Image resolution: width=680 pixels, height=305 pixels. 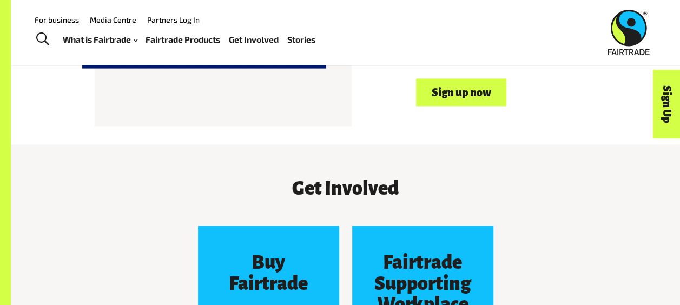 What do you see at coordinates (57, 19) in the screenshot?
I see `a: For business` at bounding box center [57, 19].